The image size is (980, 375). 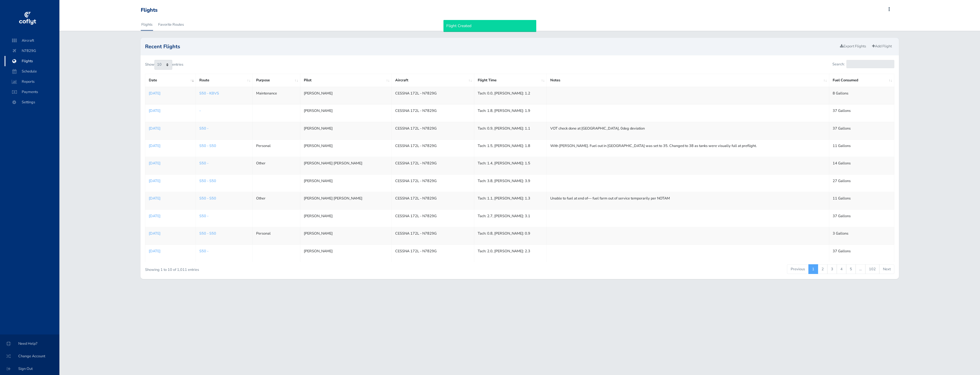 I want to click on a: 102, so click(x=873, y=270).